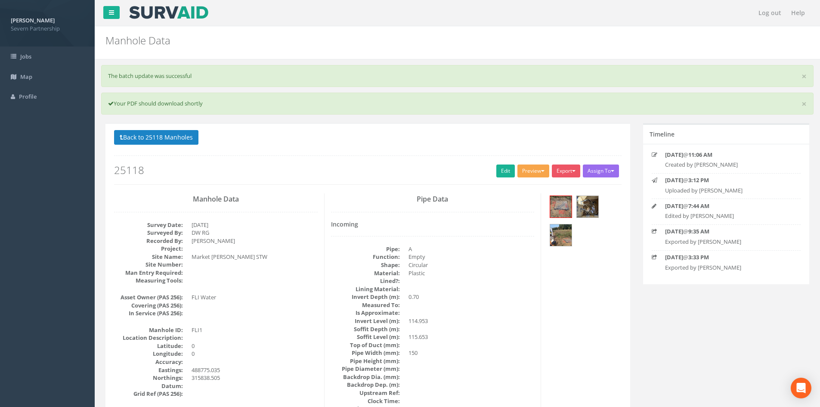  What do you see at coordinates (365, 249) in the screenshot?
I see `dt: Pipe:` at bounding box center [365, 249].